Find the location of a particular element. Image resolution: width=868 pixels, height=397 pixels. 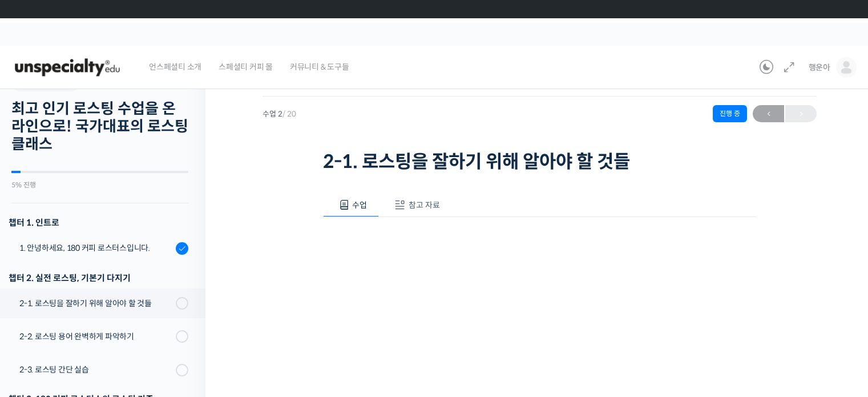

div: 진행 중 is located at coordinates (730, 114).